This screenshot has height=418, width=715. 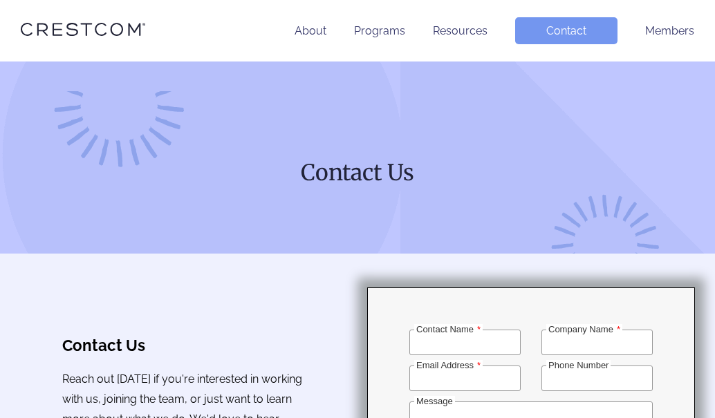 I want to click on h1: Contact Us, so click(x=357, y=173).